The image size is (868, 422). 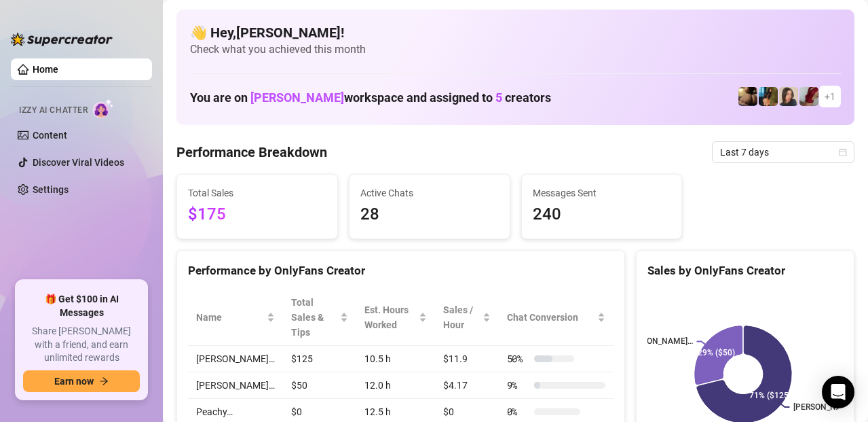 I want to click on img: AI Chatter, so click(x=103, y=108).